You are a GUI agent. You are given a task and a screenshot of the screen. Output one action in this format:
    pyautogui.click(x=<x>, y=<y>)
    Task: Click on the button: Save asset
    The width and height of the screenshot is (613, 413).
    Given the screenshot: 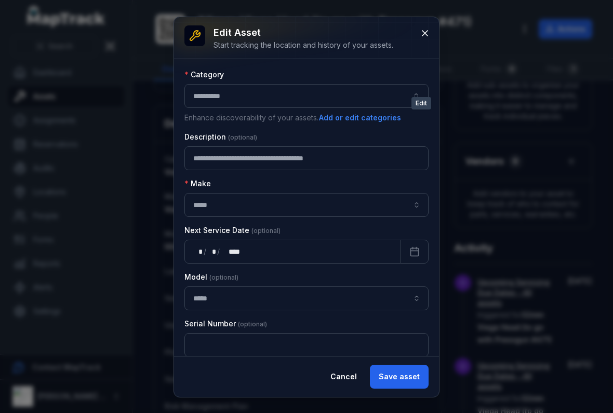 What is the action you would take?
    pyautogui.click(x=399, y=377)
    